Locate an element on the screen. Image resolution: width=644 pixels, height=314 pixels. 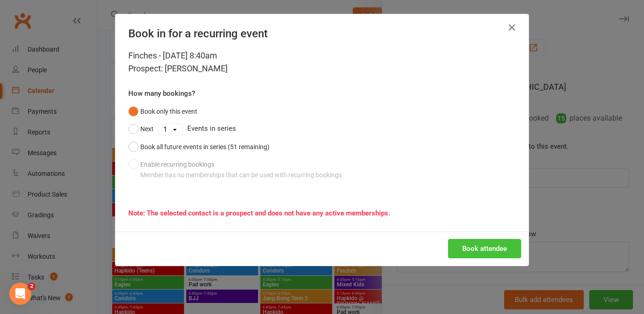
button: Next is located at coordinates (141, 129).